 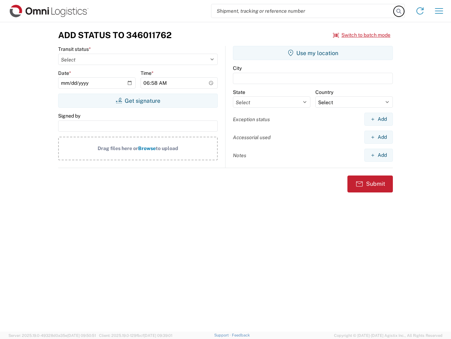 What do you see at coordinates (252, 137) in the screenshot?
I see `label: Accessorial used` at bounding box center [252, 137].